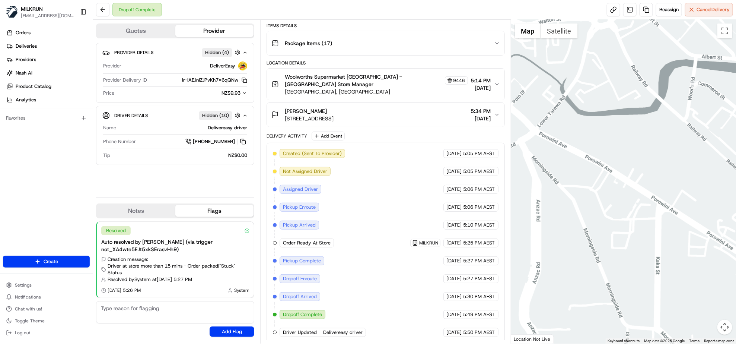 The width and height of the screenshot is (736, 344). What do you see at coordinates (46, 261) in the screenshot?
I see `button: Create` at bounding box center [46, 261].